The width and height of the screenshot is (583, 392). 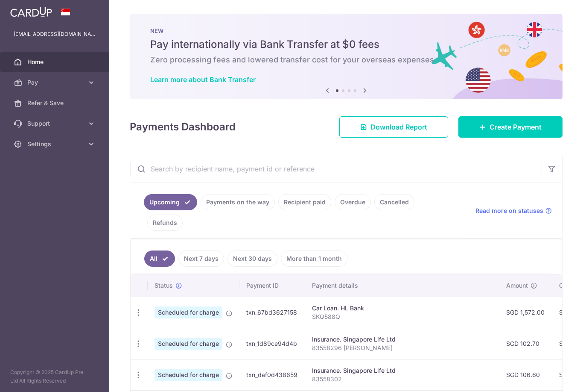 What do you see at coordinates (315, 258) in the screenshot?
I see `a: More than 1 month` at bounding box center [315, 258].